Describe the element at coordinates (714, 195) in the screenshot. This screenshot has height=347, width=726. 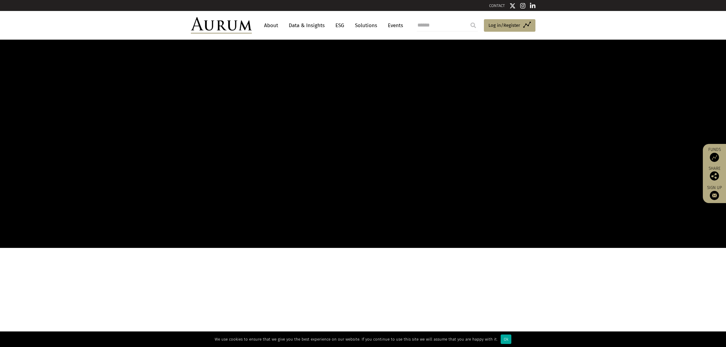
I see `img: Sign up to our newsletter` at that location.